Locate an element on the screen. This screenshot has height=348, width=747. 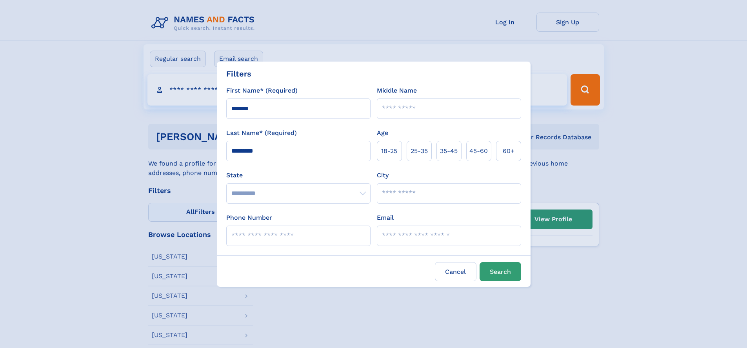
span: 35‑45 is located at coordinates (449, 151).